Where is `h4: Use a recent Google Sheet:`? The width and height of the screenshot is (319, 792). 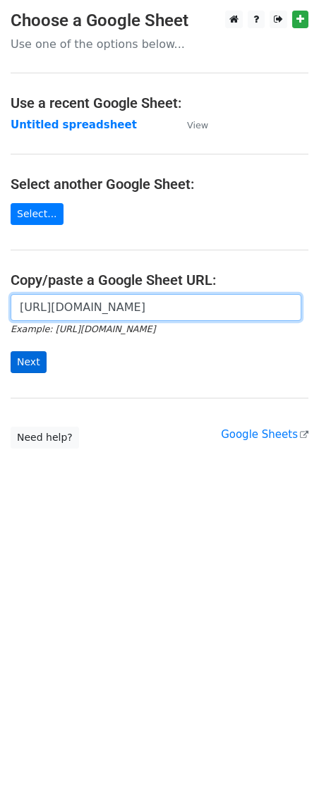 h4: Use a recent Google Sheet: is located at coordinates (159, 103).